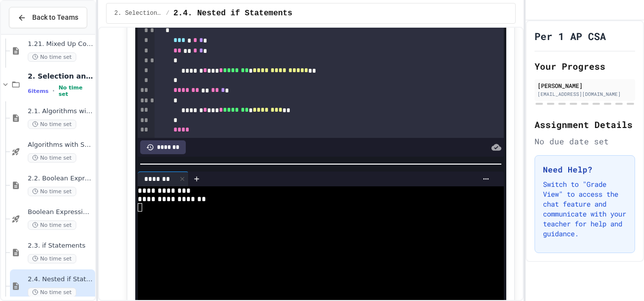 The width and height of the screenshot is (644, 301). Describe the element at coordinates (61, 212) in the screenshot. I see `span: Boolean Expressions - Quiz` at that location.